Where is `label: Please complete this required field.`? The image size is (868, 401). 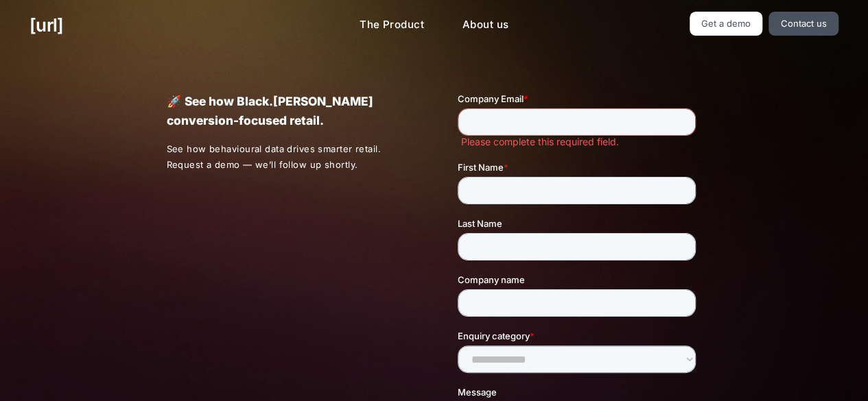
label: Please complete this required field. is located at coordinates (124, 50).